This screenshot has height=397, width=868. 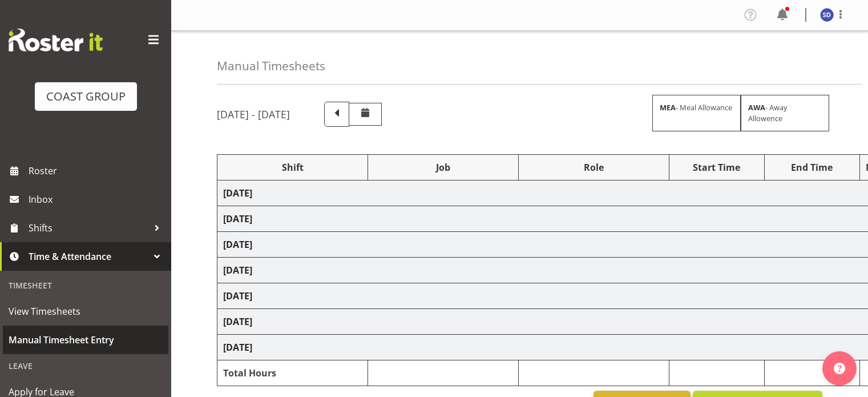 What do you see at coordinates (85, 366) in the screenshot?
I see `div: Leave` at bounding box center [85, 366].